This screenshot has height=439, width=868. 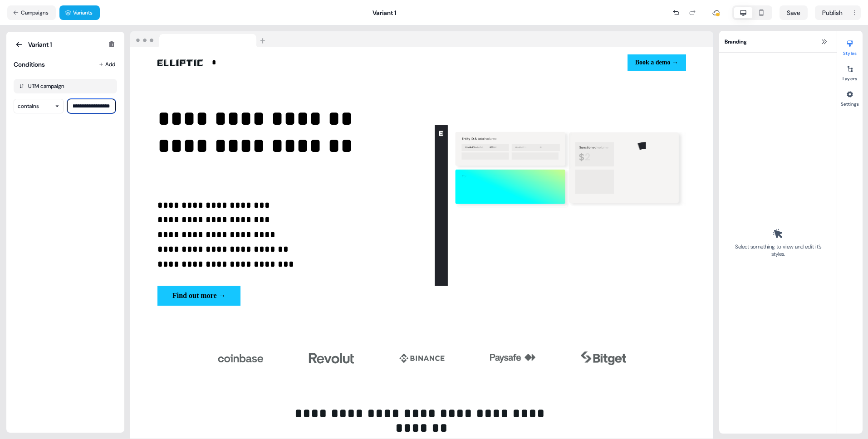 I want to click on button: Campaigns, so click(x=32, y=13).